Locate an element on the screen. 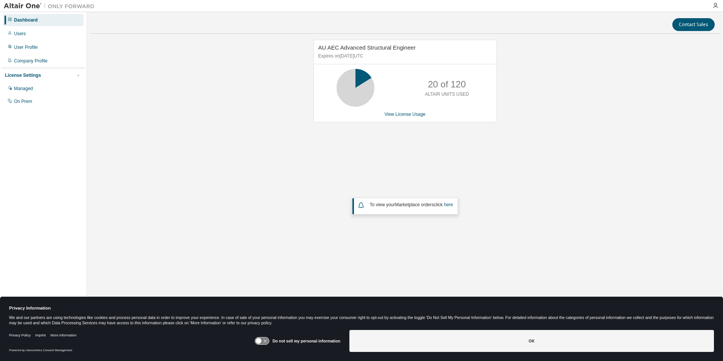  div: On Prem is located at coordinates (23, 101).